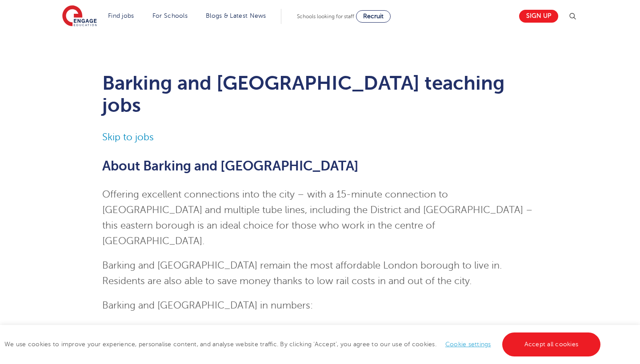  Describe the element at coordinates (303, 344) in the screenshot. I see `span: We use cookies to improve your experience, personalise content, and analyse website traffic. By c...` at that location.